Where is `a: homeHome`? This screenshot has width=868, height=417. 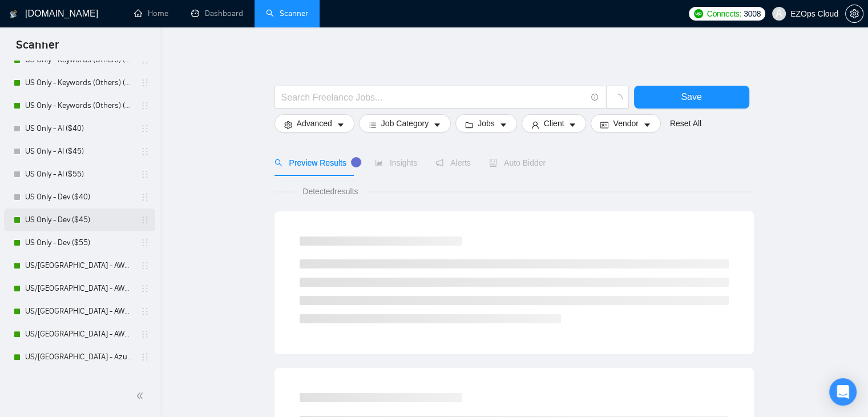
a: homeHome is located at coordinates (151, 13).